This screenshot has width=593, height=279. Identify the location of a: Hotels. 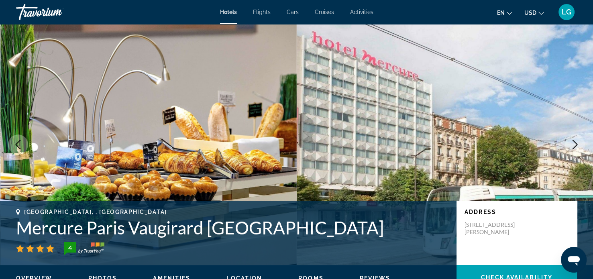
(228, 12).